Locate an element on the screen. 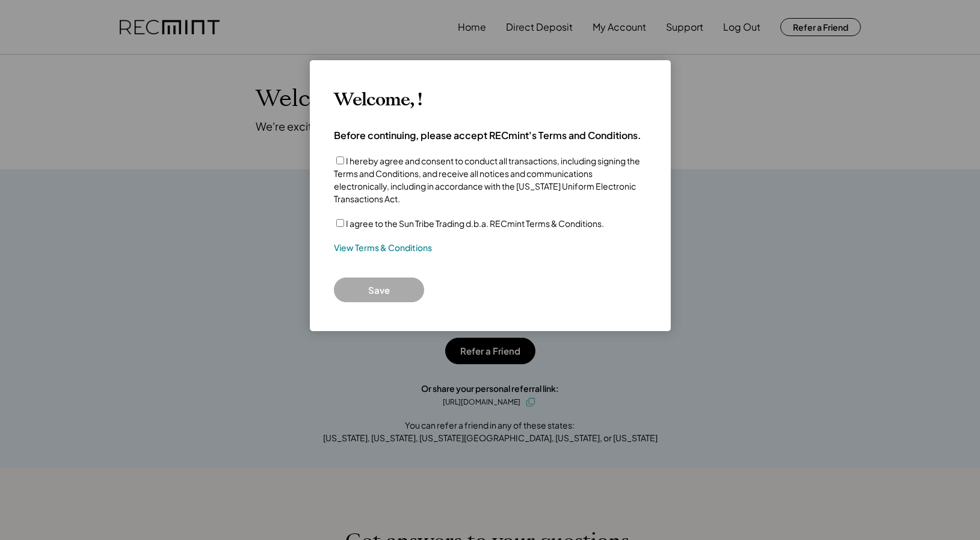  a: View Terms & Conditions is located at coordinates (382, 248).